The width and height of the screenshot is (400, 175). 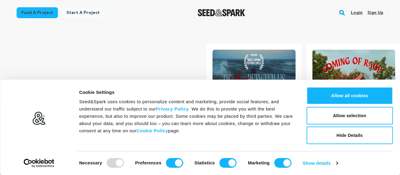 I want to click on a: Sign up, so click(x=376, y=13).